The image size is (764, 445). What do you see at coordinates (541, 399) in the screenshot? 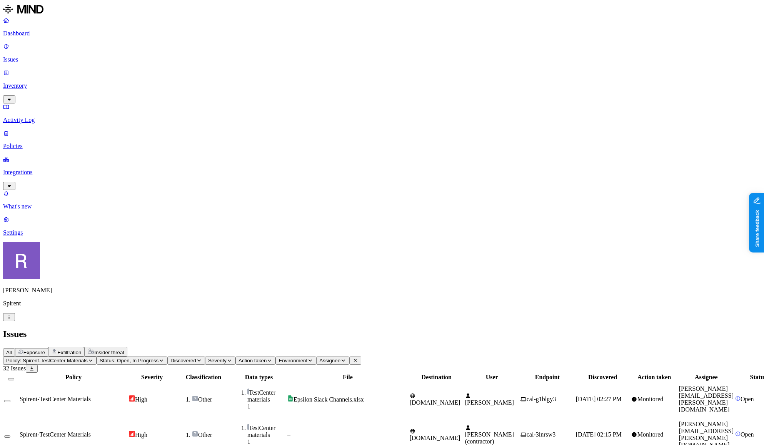
I see `span: cal-g1blgy3` at bounding box center [541, 399].